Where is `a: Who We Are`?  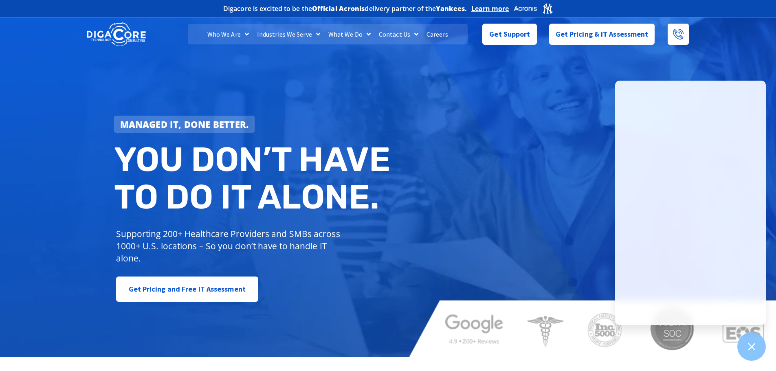
a: Who We Are is located at coordinates (228, 34).